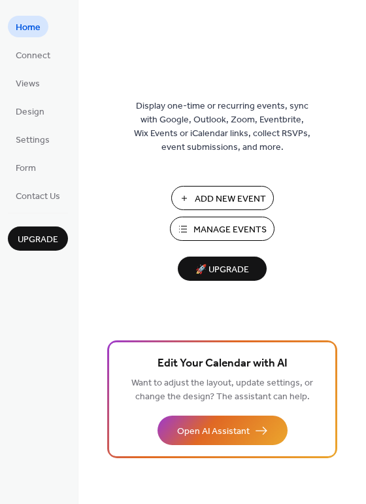  I want to click on span: Add New Event, so click(230, 199).